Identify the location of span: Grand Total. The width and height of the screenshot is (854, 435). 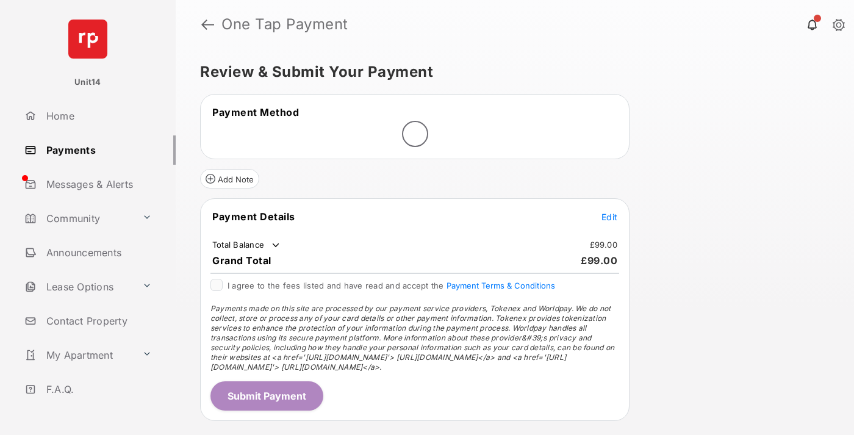
(241, 260).